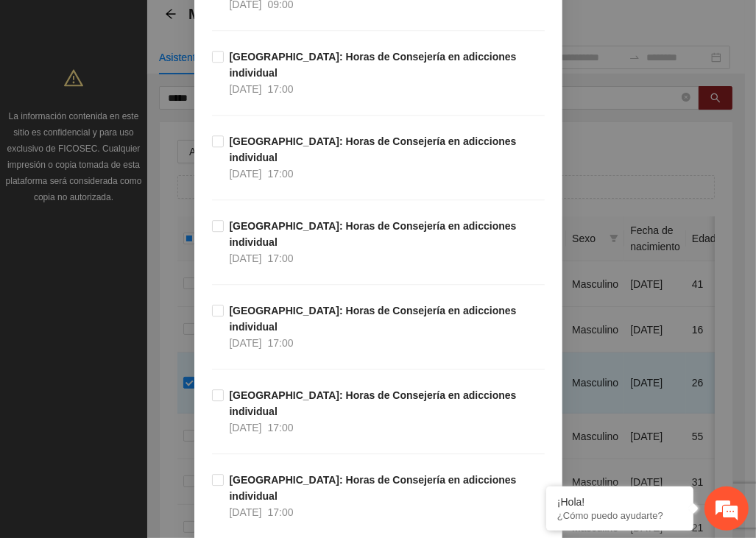  Describe the element at coordinates (144, 397) in the screenshot. I see `textarea: Escriba su mensaje y pulse “Intro”` at that location.